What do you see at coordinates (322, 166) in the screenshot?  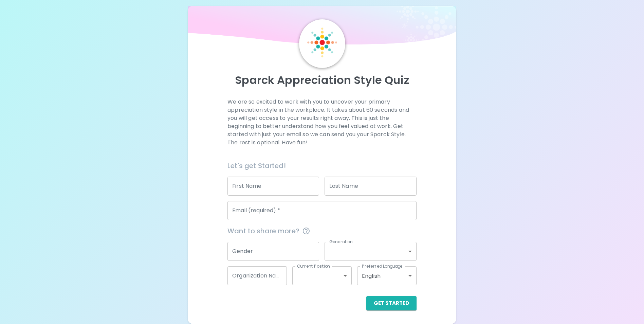 I see `h6: Let's get Started!` at bounding box center [322, 166].